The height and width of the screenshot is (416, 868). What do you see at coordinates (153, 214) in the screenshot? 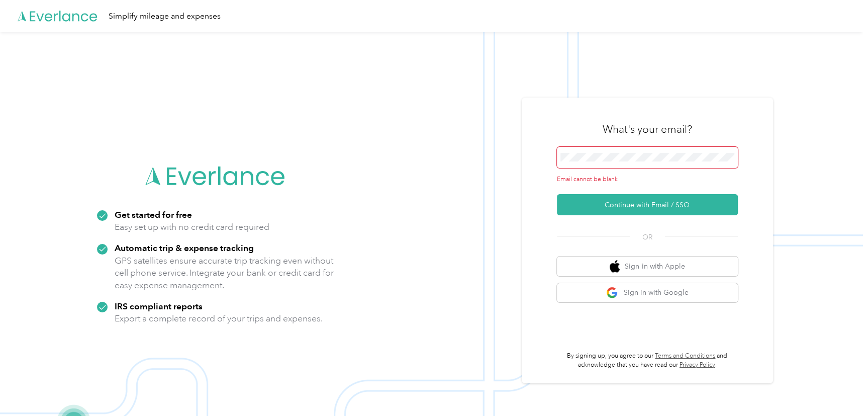
I see `strong: Get started for free` at bounding box center [153, 214].